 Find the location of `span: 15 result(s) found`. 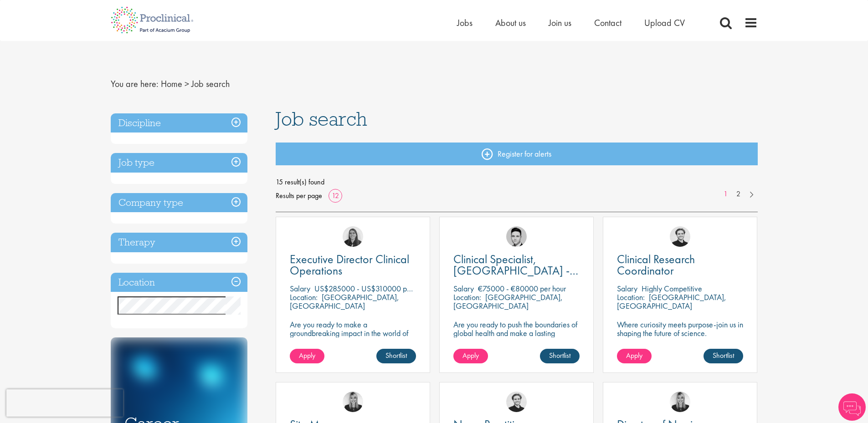

span: 15 result(s) found is located at coordinates (516, 182).